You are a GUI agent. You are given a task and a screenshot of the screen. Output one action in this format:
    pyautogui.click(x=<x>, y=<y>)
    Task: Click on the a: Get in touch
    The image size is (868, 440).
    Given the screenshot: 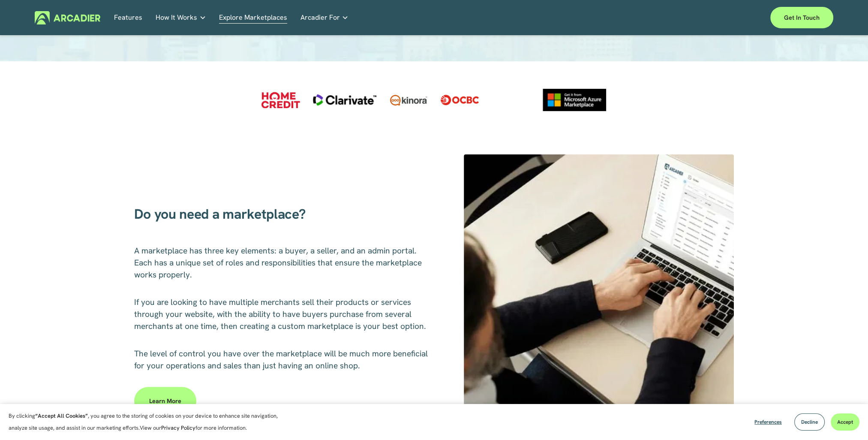 What is the action you would take?
    pyautogui.click(x=802, y=17)
    